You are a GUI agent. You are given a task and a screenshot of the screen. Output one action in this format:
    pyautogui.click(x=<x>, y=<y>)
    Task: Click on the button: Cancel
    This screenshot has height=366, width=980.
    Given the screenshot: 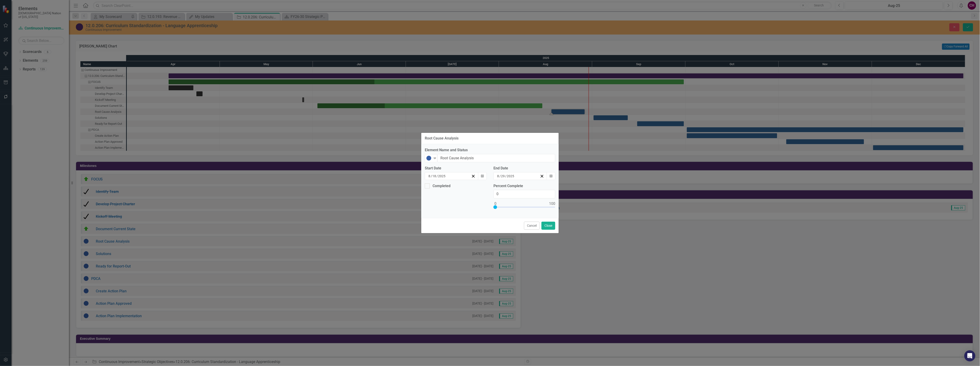 What is the action you would take?
    pyautogui.click(x=532, y=225)
    